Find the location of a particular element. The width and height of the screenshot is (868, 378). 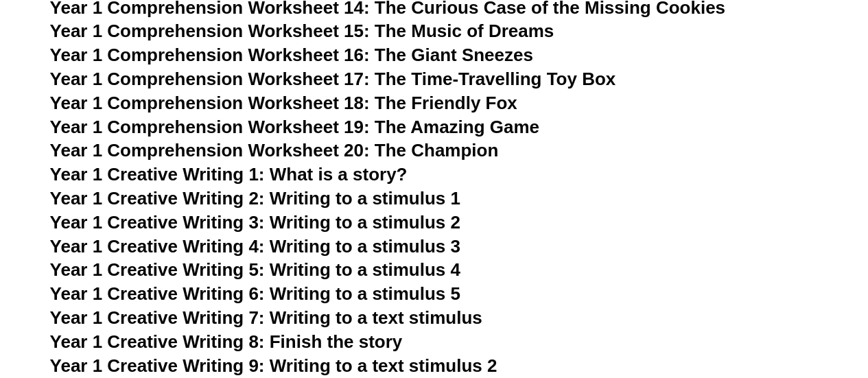

a: Year 1 Creative Writing 6: Writing to a stimulus 5 is located at coordinates (255, 293).